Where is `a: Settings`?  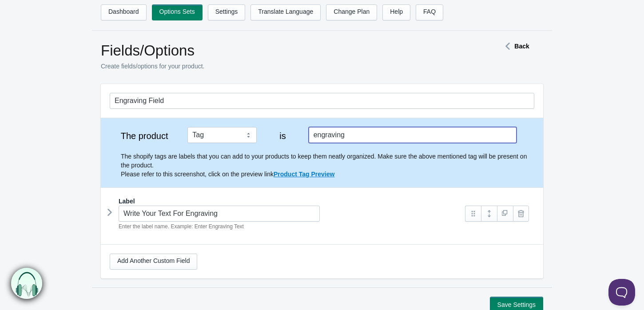 a: Settings is located at coordinates (226, 13).